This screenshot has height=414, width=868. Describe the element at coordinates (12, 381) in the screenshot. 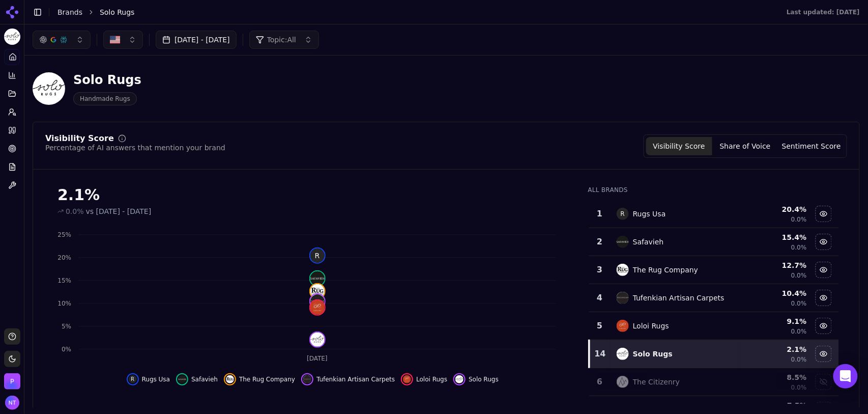

I see `img: Perrill` at that location.